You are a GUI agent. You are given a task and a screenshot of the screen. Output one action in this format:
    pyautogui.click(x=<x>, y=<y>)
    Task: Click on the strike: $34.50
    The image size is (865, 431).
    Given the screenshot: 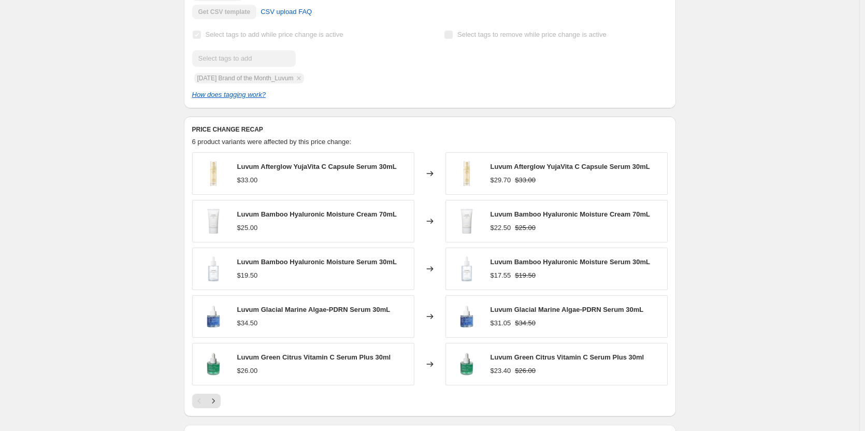 What is the action you would take?
    pyautogui.click(x=525, y=323)
    